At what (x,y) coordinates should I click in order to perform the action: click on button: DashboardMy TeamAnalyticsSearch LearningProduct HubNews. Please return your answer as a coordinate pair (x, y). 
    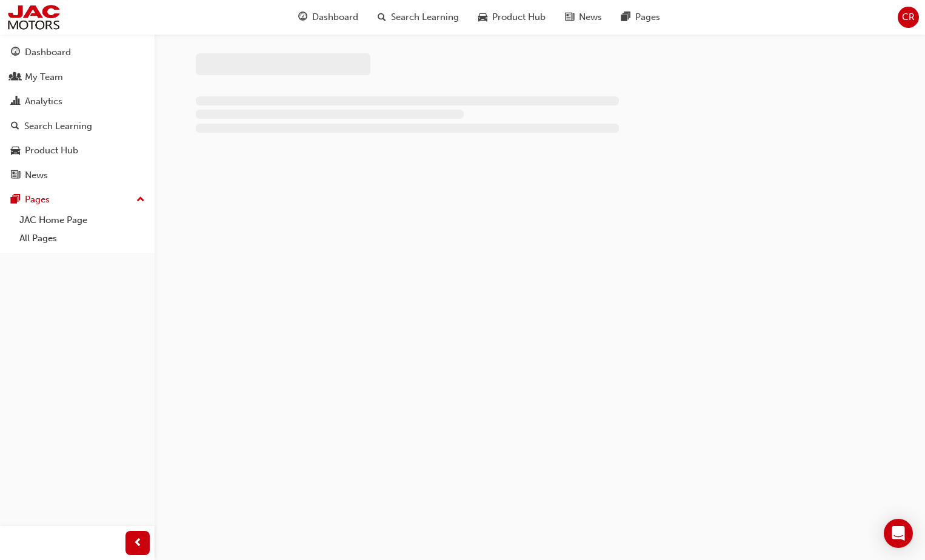
    Looking at the image, I should click on (77, 113).